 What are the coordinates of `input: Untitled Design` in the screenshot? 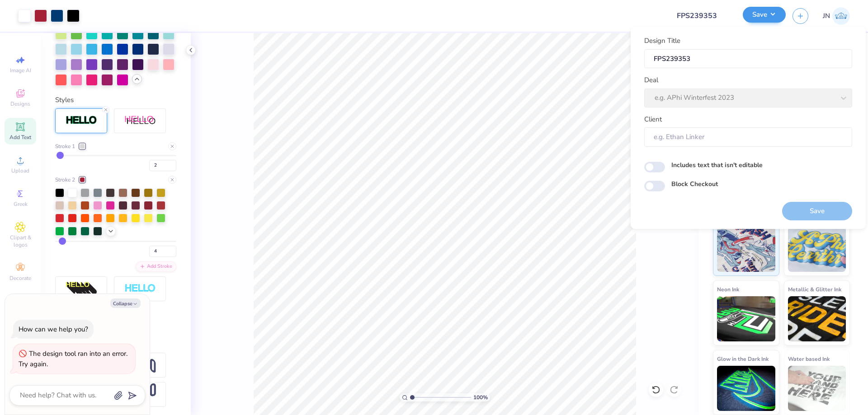 It's located at (702, 16).